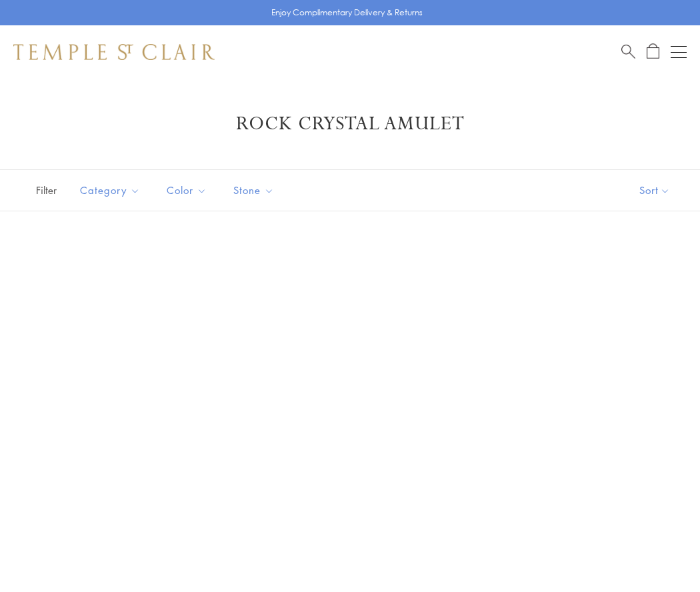  I want to click on span: Stone, so click(255, 190).